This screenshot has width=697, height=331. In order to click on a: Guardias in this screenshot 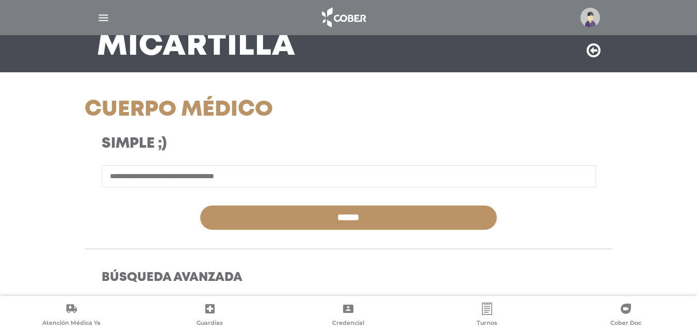, I will do `click(210, 315)`.